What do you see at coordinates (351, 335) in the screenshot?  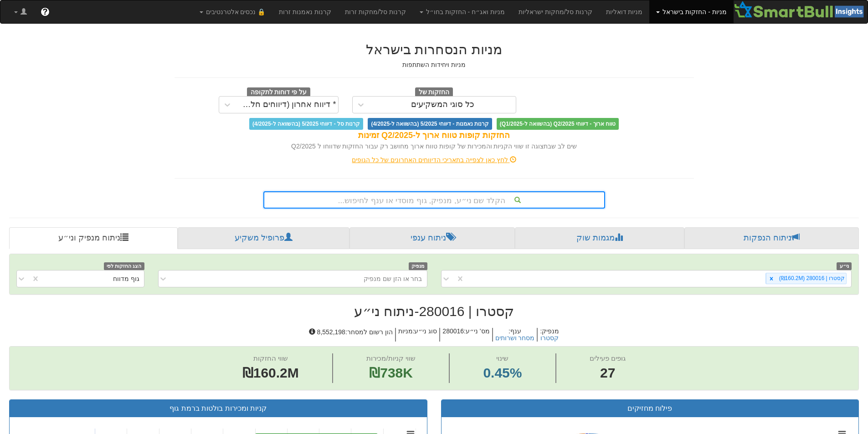 I see `h5: הון רשום למסחר : 8,552,198` at bounding box center [351, 335].